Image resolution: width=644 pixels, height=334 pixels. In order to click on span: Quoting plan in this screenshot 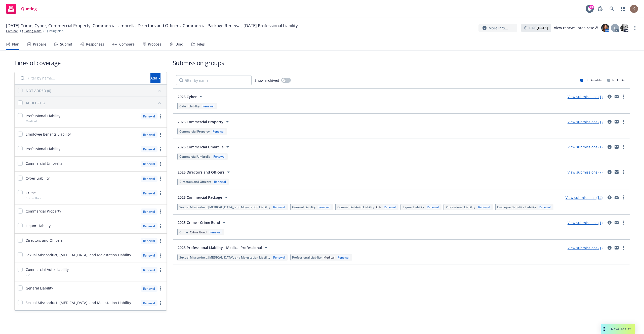, I will do `click(54, 31)`.